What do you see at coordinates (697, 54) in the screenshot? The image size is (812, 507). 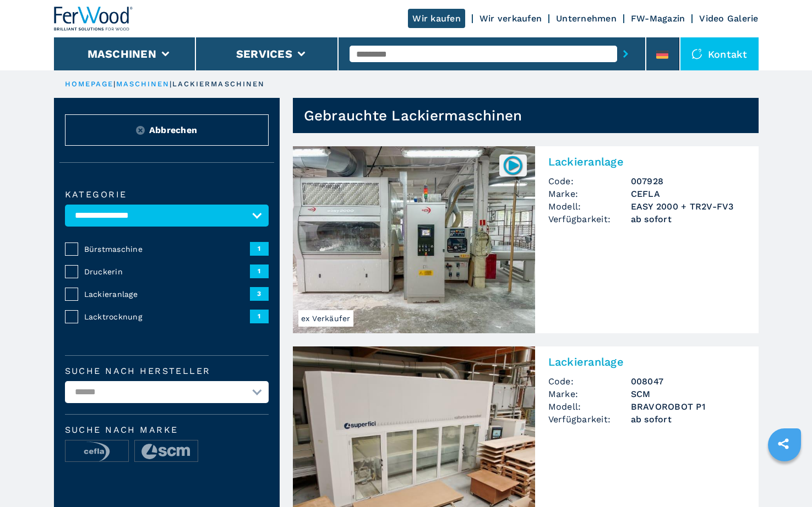 I see `img: Kontakt` at bounding box center [697, 54].